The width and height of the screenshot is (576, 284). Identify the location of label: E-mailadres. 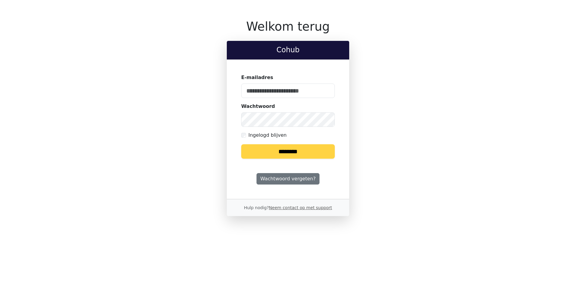
(257, 77).